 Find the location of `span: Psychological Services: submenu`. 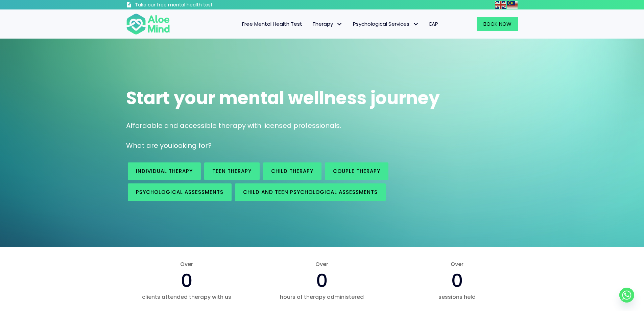

span: Psychological Services: submenu is located at coordinates (416, 24).